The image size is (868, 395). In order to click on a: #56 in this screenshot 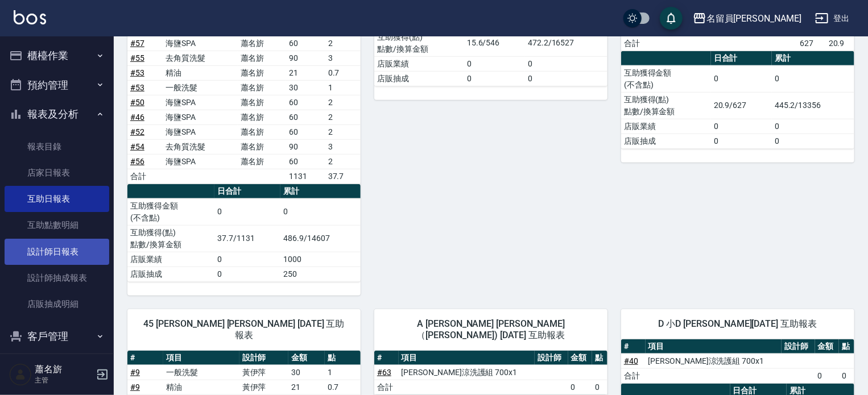, I will do `click(137, 161)`.